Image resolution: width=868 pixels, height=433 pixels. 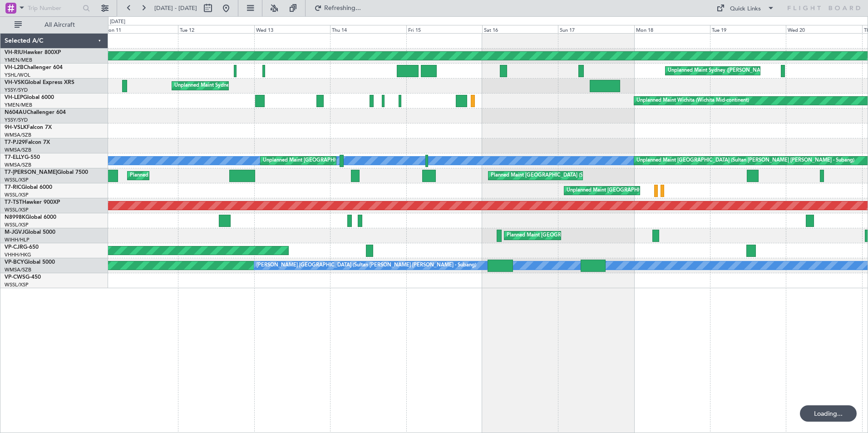 What do you see at coordinates (60, 25) in the screenshot?
I see `span: All Aircraft` at bounding box center [60, 25].